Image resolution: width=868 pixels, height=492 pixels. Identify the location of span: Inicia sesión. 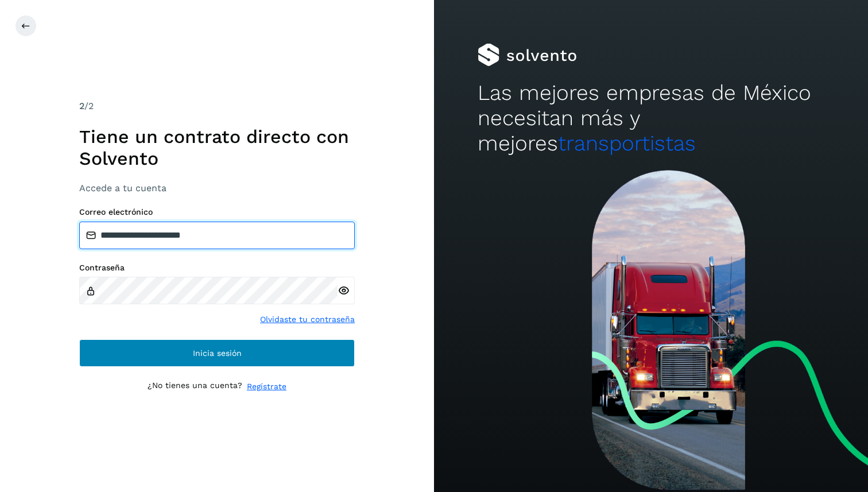
(217, 353).